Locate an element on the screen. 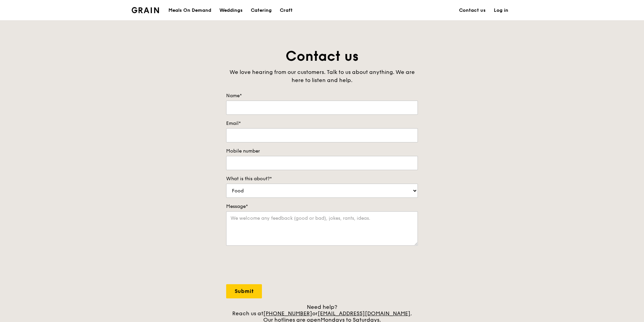  a: Craft is located at coordinates (286, 11).